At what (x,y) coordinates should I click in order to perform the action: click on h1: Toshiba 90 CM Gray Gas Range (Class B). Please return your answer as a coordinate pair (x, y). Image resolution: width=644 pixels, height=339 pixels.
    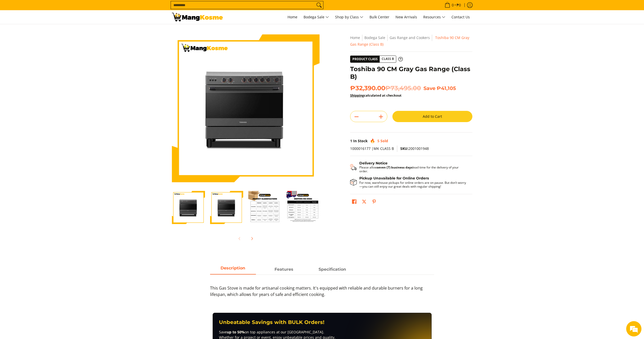
    Looking at the image, I should click on (411, 73).